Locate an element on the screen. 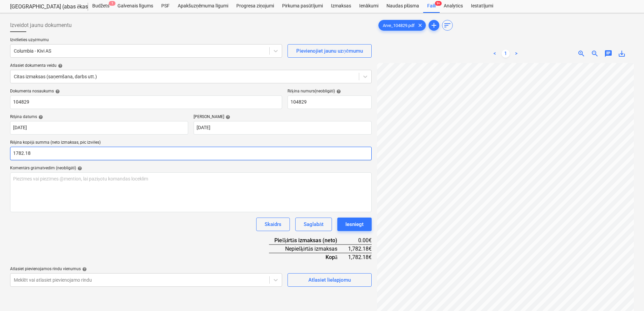  span: zoom_out is located at coordinates (595, 54).